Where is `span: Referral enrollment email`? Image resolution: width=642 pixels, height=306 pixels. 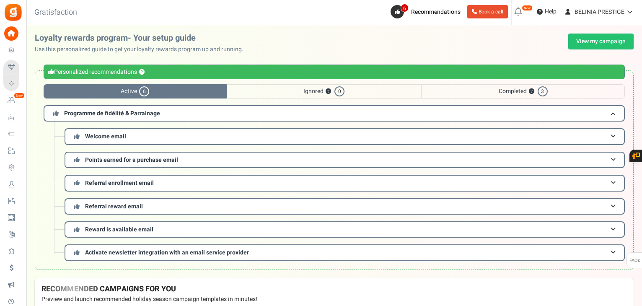 span: Referral enrollment email is located at coordinates (119, 183).